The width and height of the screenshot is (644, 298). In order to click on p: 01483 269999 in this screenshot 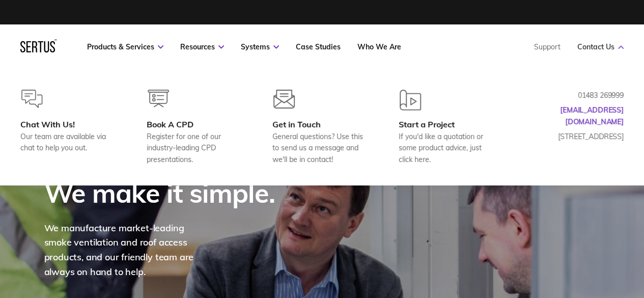, I will do `click(572, 96)`.